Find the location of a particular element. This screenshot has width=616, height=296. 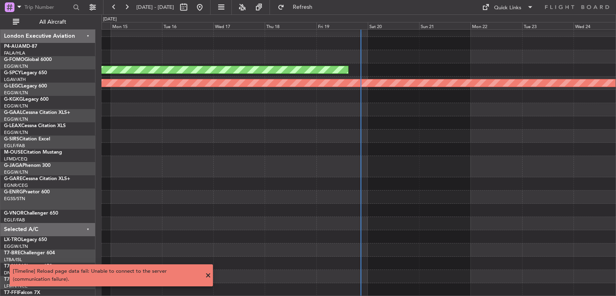

span: G-LEGC is located at coordinates (12, 86).